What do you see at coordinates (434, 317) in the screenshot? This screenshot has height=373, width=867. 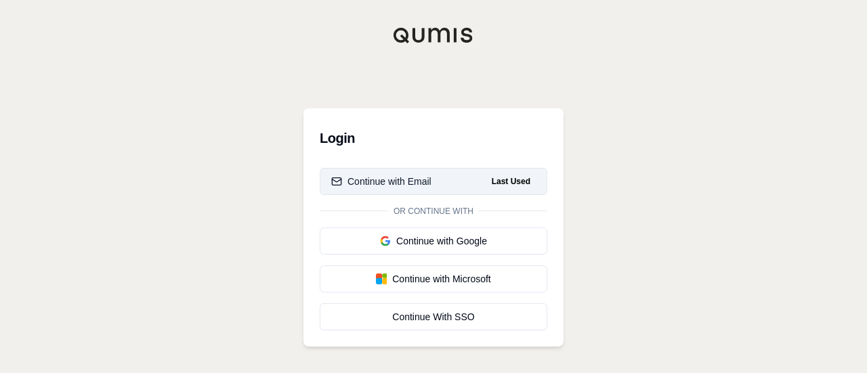 I see `div: Continue With SSO` at bounding box center [434, 317].